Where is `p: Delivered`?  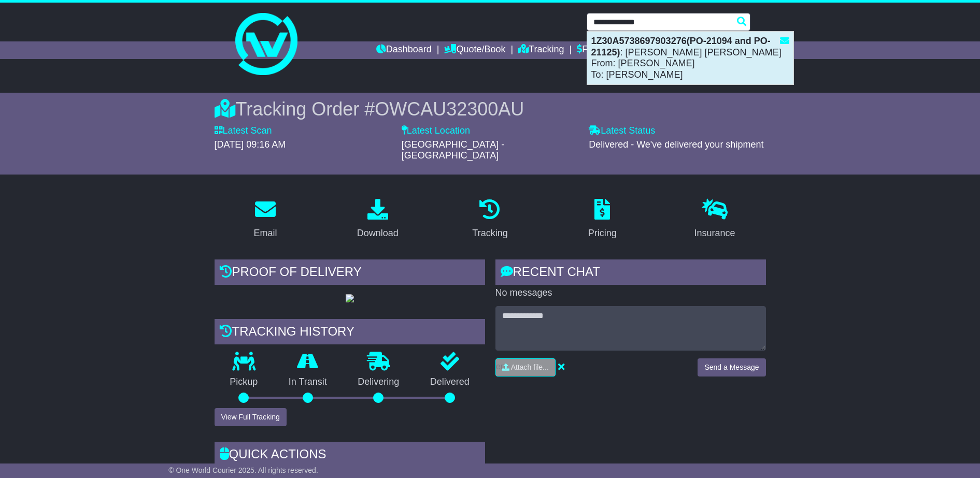
p: Delivered is located at coordinates (450, 382).